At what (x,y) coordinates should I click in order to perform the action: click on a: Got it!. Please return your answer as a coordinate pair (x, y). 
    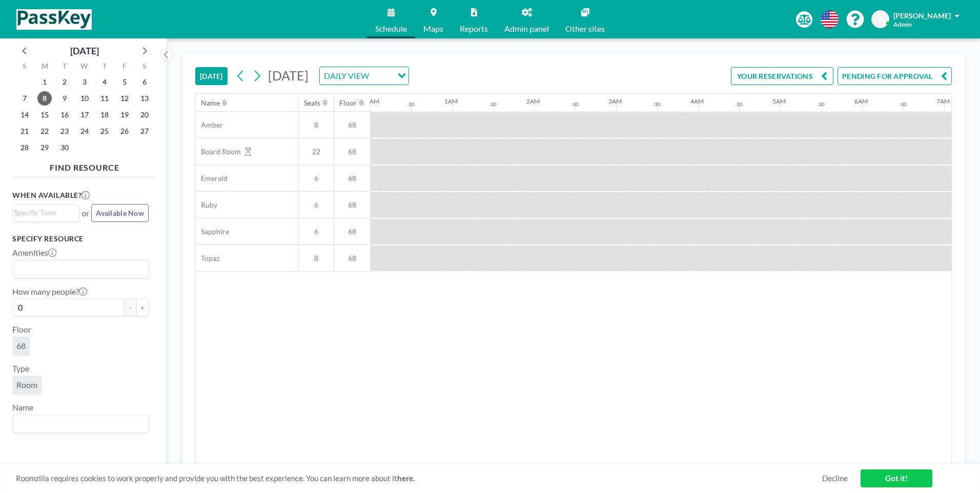
    Looking at the image, I should click on (897, 478).